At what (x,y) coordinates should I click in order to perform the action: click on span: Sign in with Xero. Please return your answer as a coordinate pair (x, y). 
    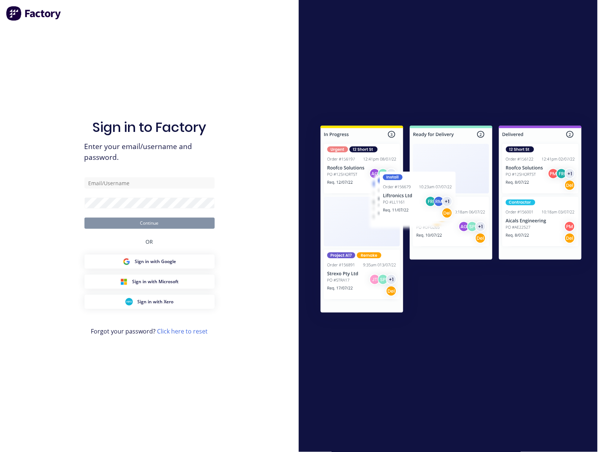
    Looking at the image, I should click on (155, 302).